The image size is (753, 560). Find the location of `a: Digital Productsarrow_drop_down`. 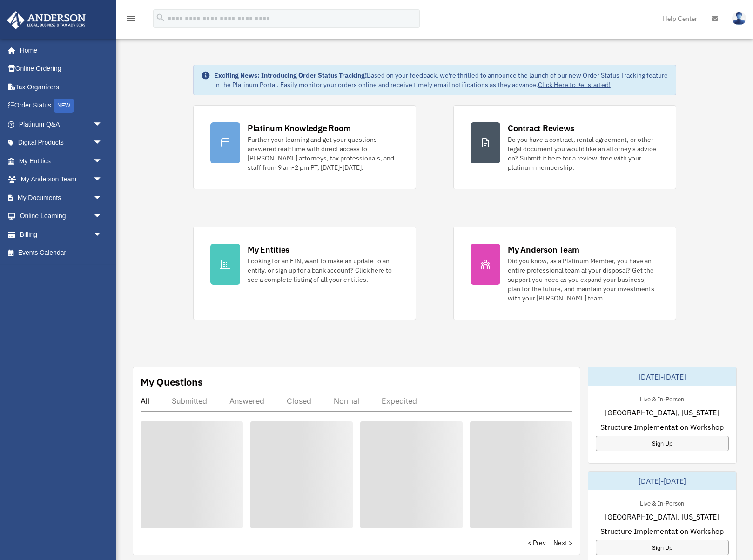

a: Digital Productsarrow_drop_down is located at coordinates (61, 143).